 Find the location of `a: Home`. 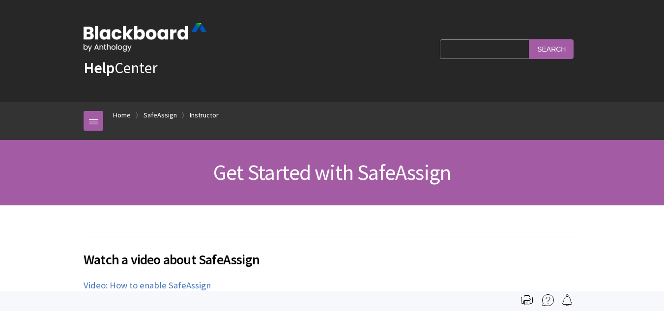

a: Home is located at coordinates (122, 115).